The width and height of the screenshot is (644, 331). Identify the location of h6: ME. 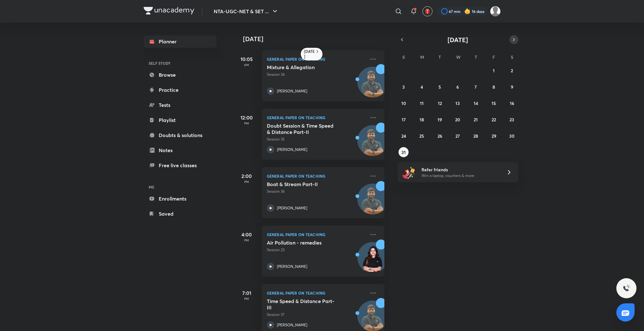
(180, 187).